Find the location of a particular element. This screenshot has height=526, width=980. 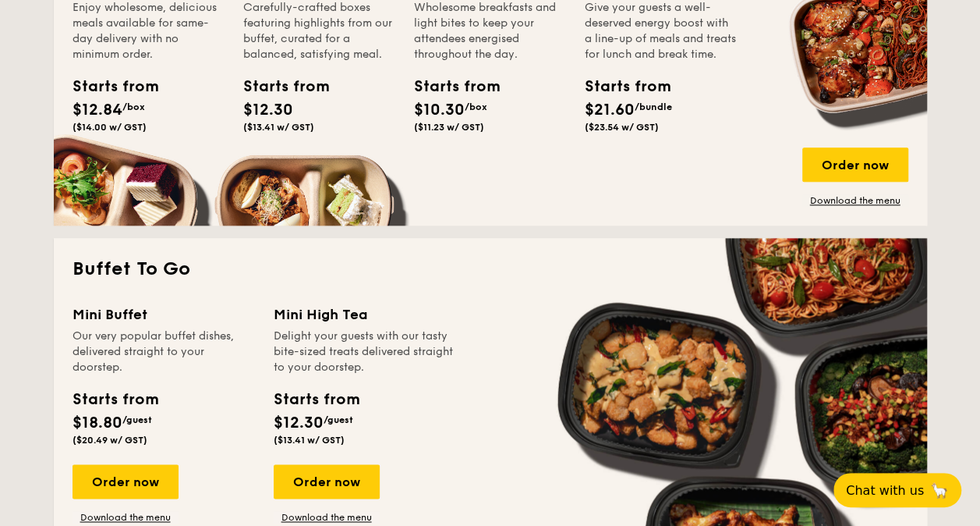

span: ($20.49 w/ GST) is located at coordinates (110, 439).